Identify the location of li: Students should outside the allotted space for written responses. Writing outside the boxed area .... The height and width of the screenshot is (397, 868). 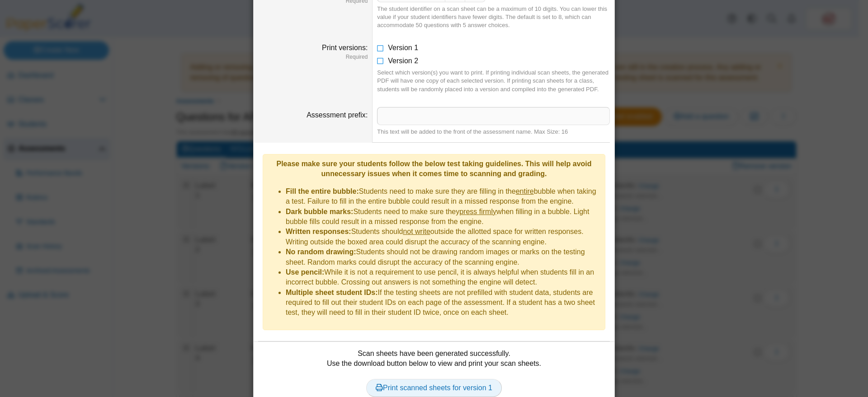
(443, 237).